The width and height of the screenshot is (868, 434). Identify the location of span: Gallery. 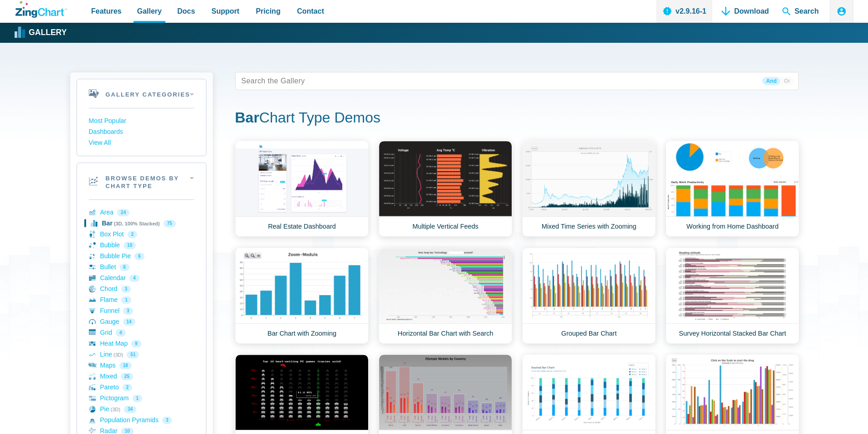
(149, 11).